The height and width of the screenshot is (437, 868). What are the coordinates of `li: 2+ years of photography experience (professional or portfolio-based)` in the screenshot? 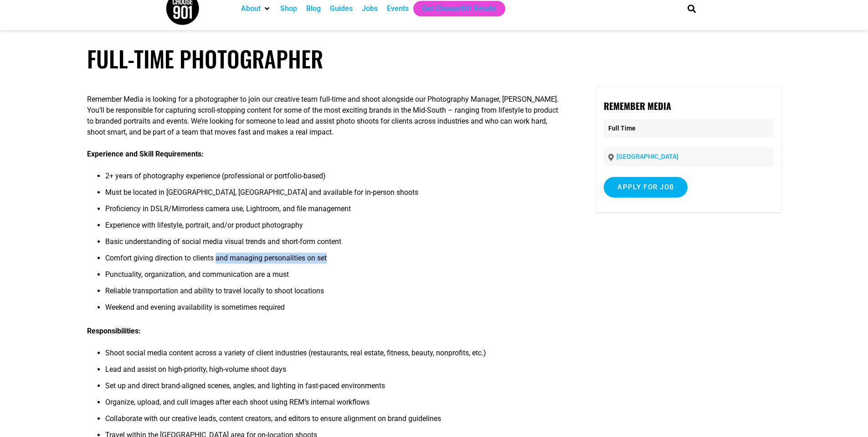 It's located at (334, 179).